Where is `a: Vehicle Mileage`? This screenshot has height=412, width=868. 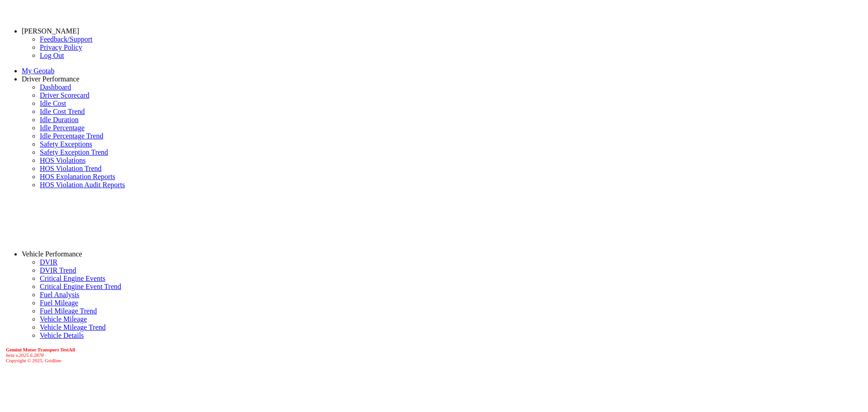 a: Vehicle Mileage is located at coordinates (63, 319).